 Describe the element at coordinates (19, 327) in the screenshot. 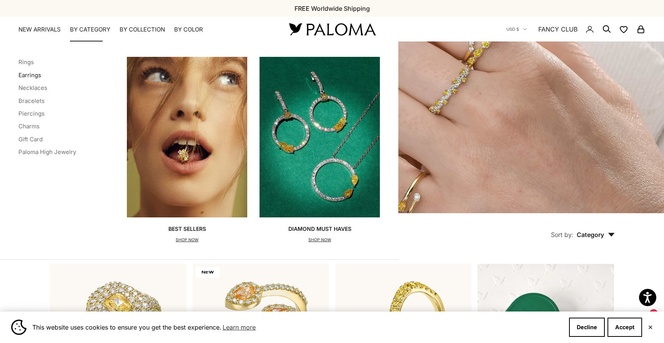

I see `img: Cookie banner` at that location.